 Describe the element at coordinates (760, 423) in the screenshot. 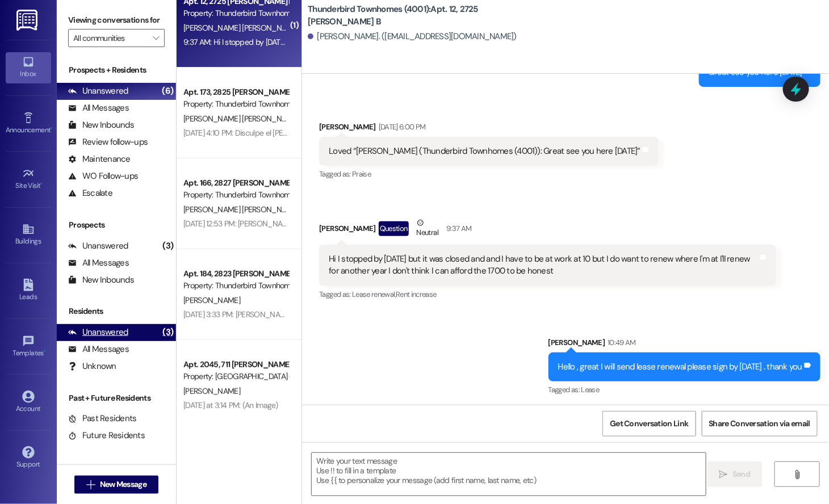

I see `button: Share Conversation via email` at that location.